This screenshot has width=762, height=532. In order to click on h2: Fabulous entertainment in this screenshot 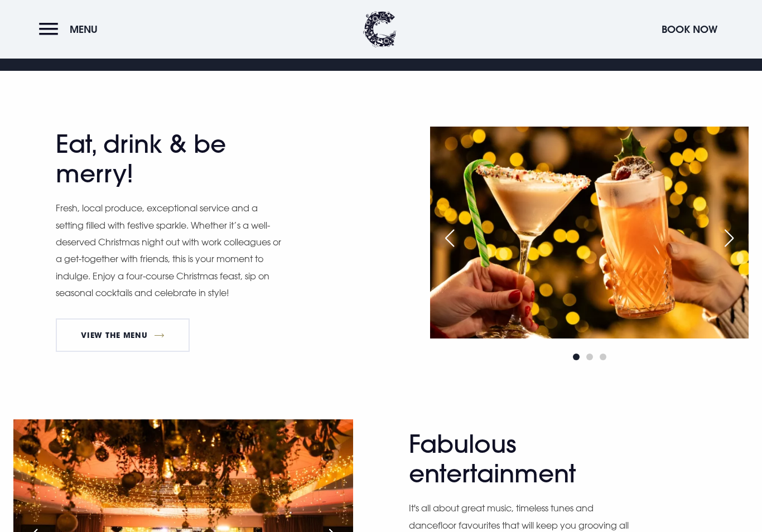, I will do `click(518, 459)`.